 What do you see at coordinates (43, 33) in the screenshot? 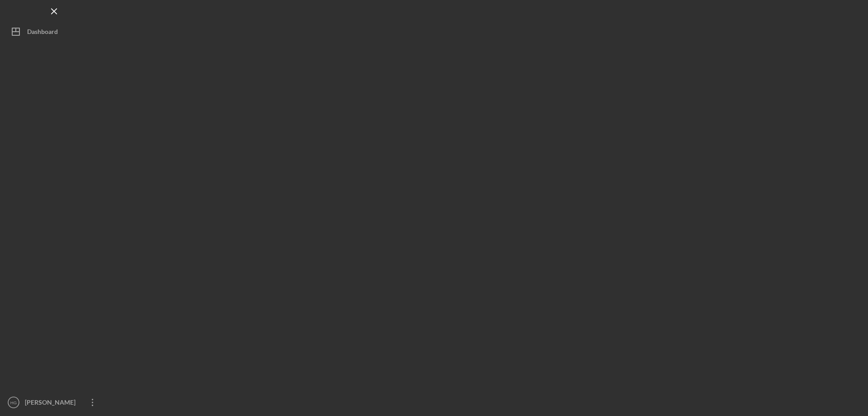
I see `div: Dashboard` at bounding box center [43, 33].